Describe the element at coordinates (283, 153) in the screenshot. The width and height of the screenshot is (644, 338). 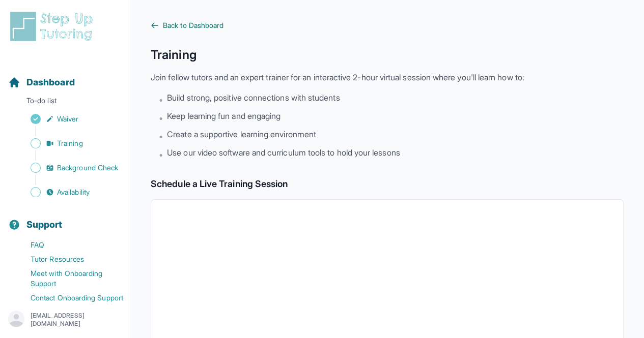
I see `span: Use our video software and curriculum tools to hold your lessons` at that location.